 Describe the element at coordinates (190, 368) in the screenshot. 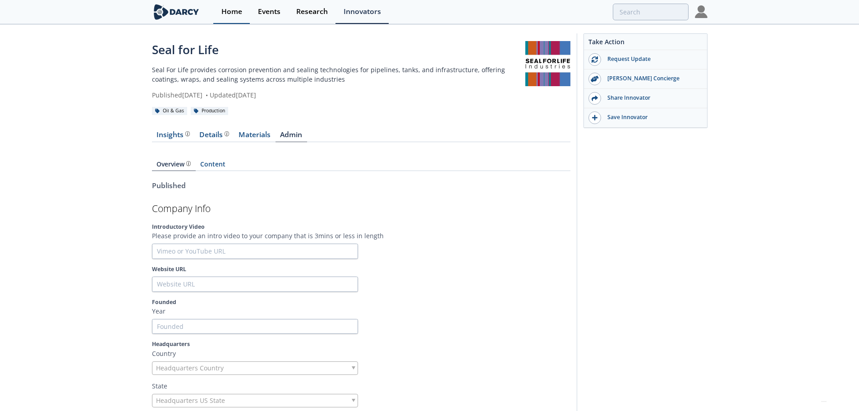

I see `span: Headquarters Country` at that location.